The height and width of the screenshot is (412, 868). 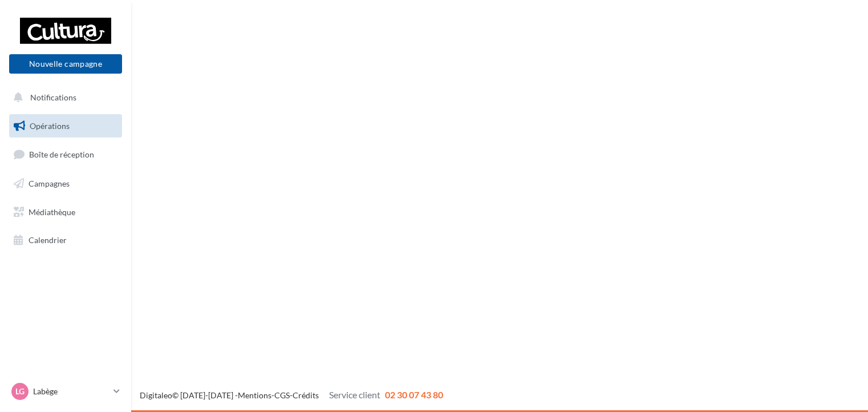 What do you see at coordinates (62, 154) in the screenshot?
I see `span: Boîte de réception` at bounding box center [62, 154].